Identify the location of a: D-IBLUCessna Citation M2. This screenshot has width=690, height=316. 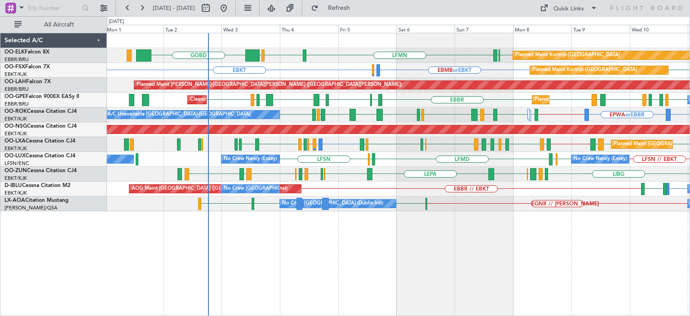
(37, 185).